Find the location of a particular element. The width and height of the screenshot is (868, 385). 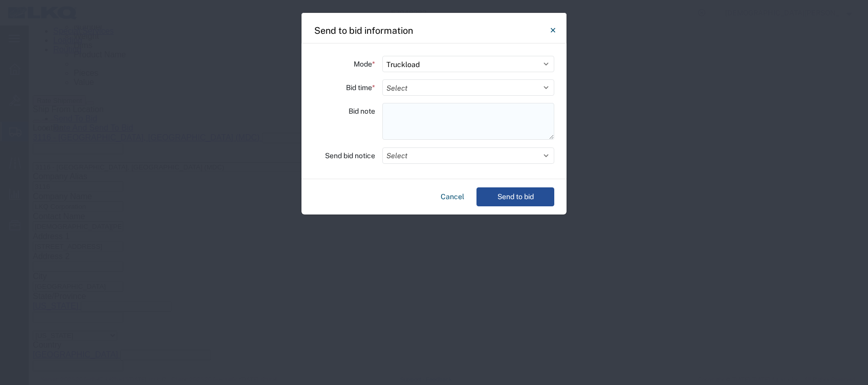

label: Bid time is located at coordinates (360, 87).